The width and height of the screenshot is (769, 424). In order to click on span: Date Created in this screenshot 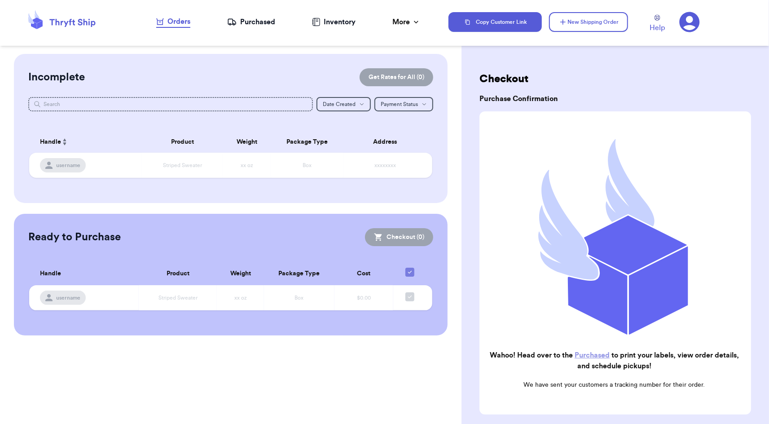, I will do `click(339, 104)`.